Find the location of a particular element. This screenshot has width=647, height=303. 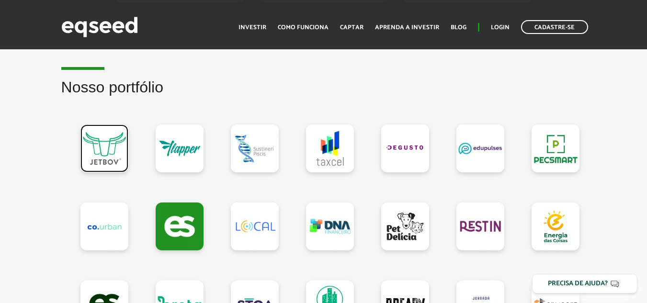

a: DNA Financeiro is located at coordinates (330, 227).